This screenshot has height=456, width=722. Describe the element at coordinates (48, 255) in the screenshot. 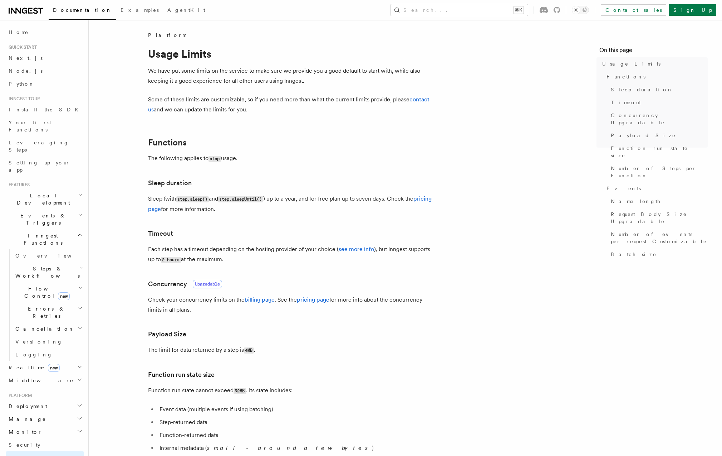

I see `a: Overview` at that location.